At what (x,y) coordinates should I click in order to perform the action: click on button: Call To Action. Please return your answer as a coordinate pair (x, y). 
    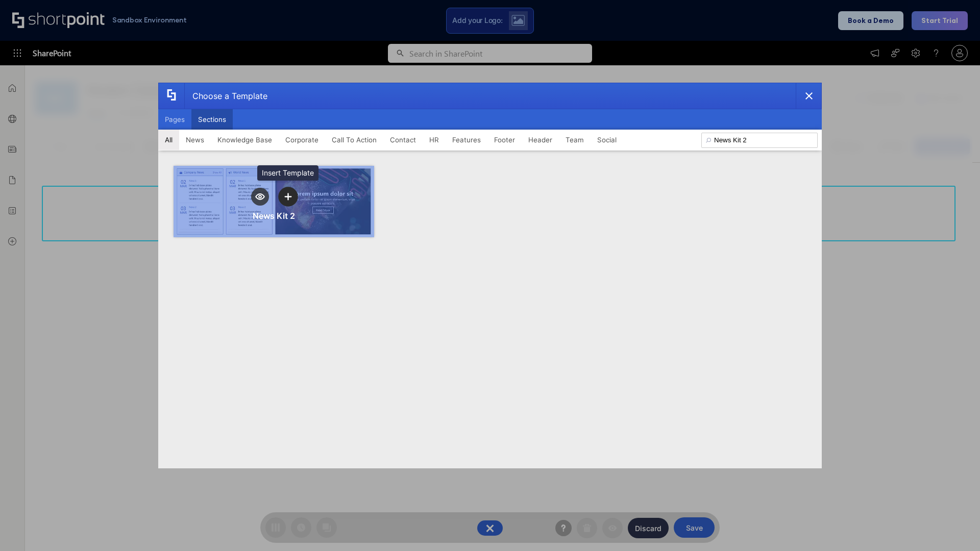
    Looking at the image, I should click on (354, 140).